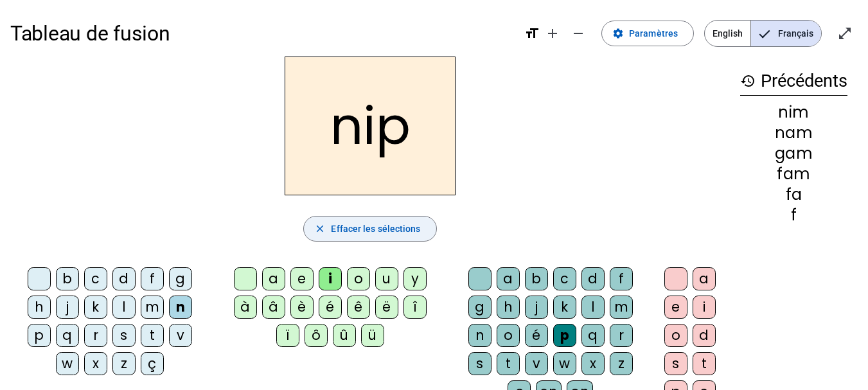 The width and height of the screenshot is (868, 390). Describe the element at coordinates (370, 126) in the screenshot. I see `h2: nip` at that location.